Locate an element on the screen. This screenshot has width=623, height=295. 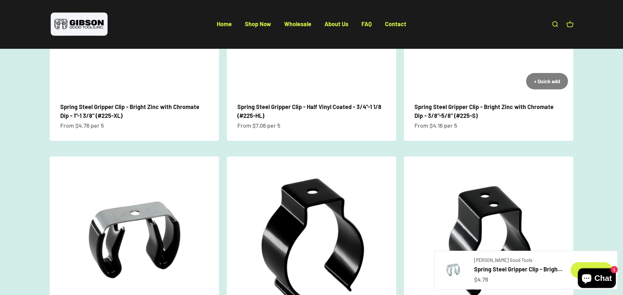
a: Spring Steel Gripper Clip - Bright Zinc with Chromate Dip - 3/4"-1 1/8" (#225-L) is located at coordinates (518, 269).